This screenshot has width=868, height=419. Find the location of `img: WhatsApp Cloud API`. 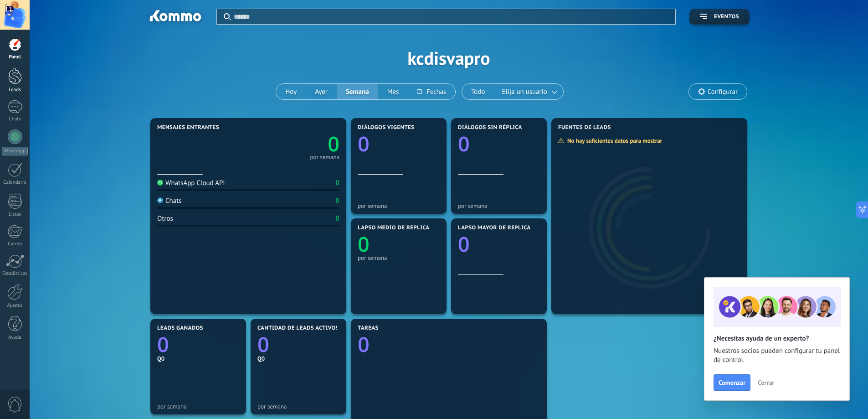

img: WhatsApp Cloud API is located at coordinates (160, 183).